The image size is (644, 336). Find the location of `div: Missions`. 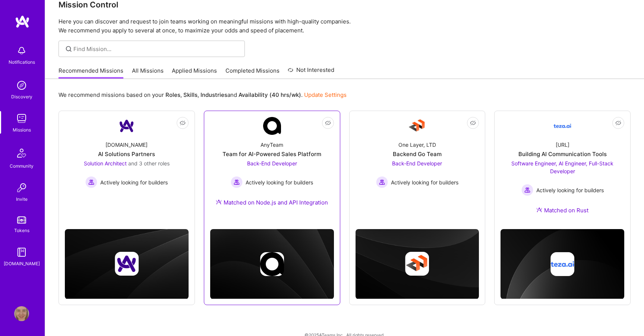

div: Missions is located at coordinates (22, 130).